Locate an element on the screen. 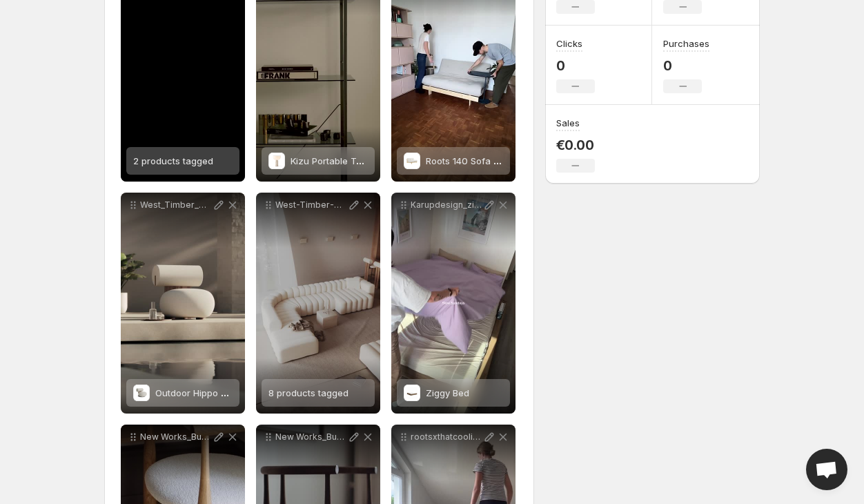 The image size is (864, 504). p: New Works_Bukowski Chair_Oak_VERTICAL is located at coordinates (176, 436).